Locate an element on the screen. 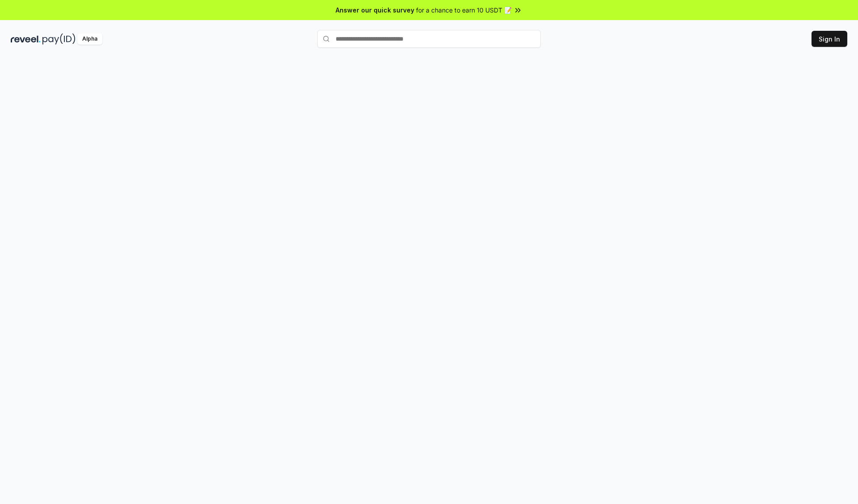 This screenshot has width=858, height=504. div: Alpha is located at coordinates (90, 39).